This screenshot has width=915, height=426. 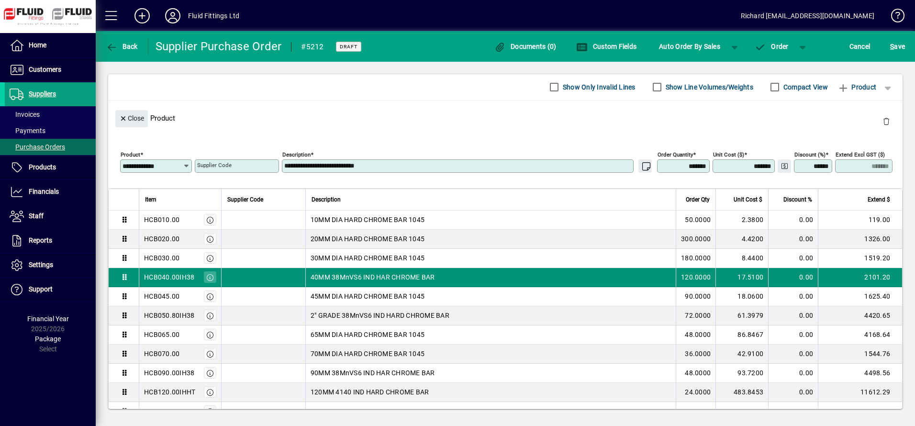 What do you see at coordinates (37, 45) in the screenshot?
I see `span: Home` at bounding box center [37, 45].